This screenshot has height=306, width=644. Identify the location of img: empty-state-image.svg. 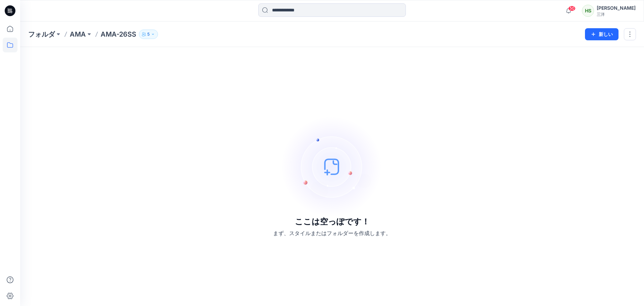
(332, 167).